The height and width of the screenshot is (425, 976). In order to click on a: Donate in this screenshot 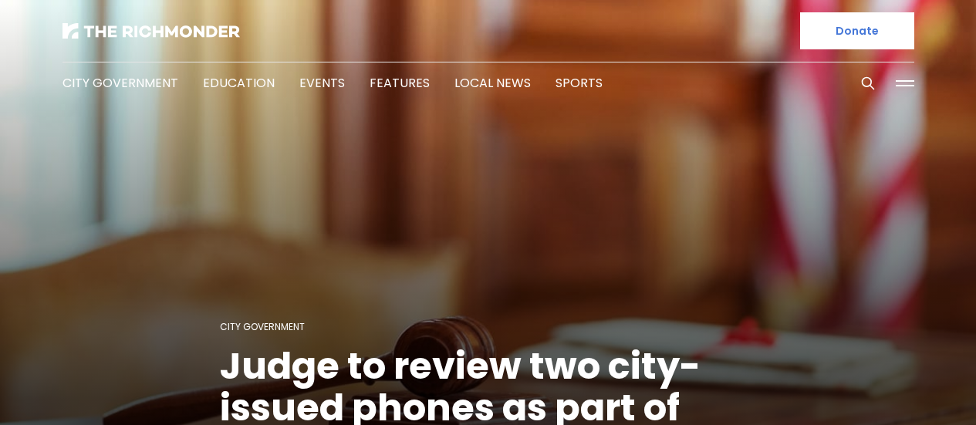, I will do `click(857, 31)`.